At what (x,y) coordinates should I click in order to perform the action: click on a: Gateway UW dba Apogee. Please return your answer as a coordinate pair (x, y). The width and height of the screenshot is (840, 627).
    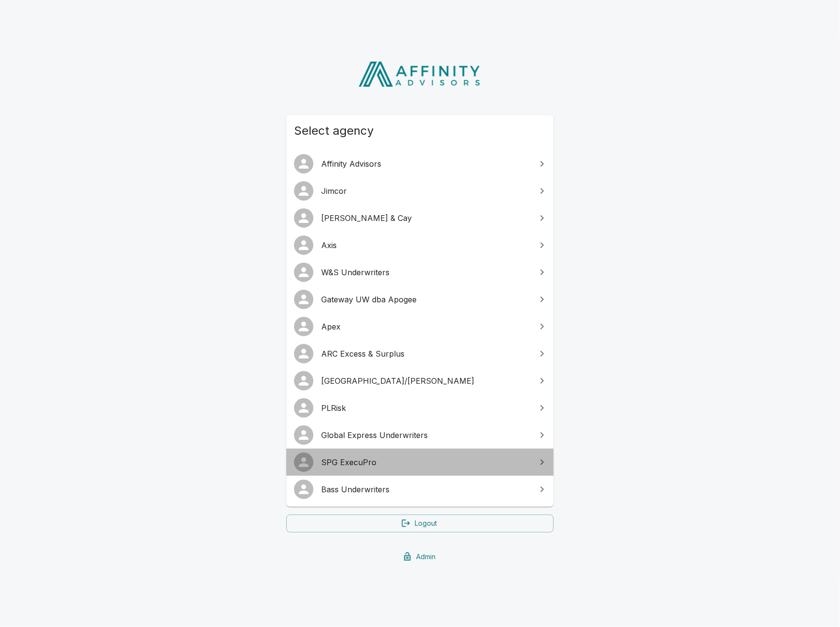
    Looking at the image, I should click on (420, 299).